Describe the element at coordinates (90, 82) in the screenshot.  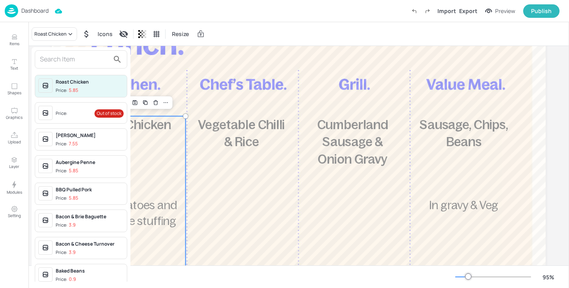
I see `div: Roast Chicken` at that location.